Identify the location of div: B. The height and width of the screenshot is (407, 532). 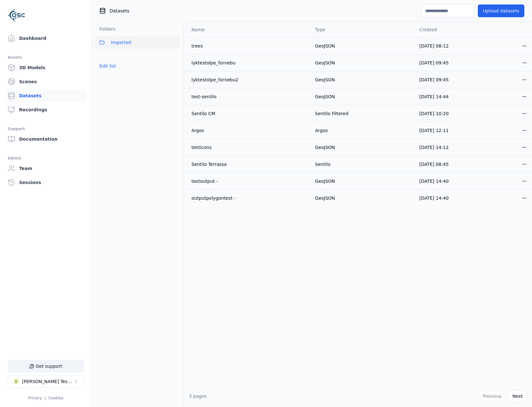
(16, 382).